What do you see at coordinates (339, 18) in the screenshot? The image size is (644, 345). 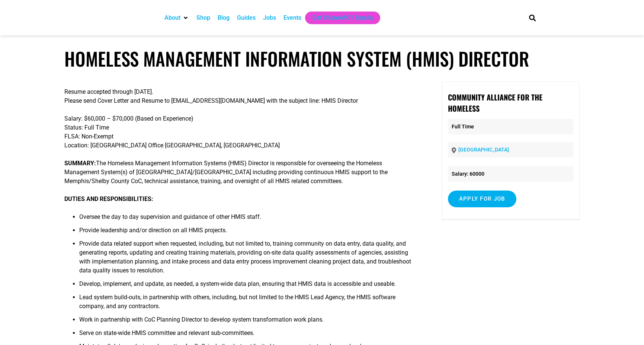 I see `nav: Main nav` at bounding box center [339, 18].